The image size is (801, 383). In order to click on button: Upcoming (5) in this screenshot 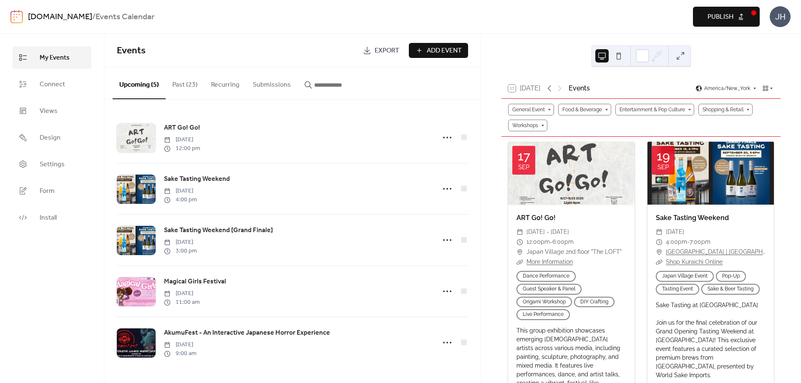, I will do `click(139, 83)`.